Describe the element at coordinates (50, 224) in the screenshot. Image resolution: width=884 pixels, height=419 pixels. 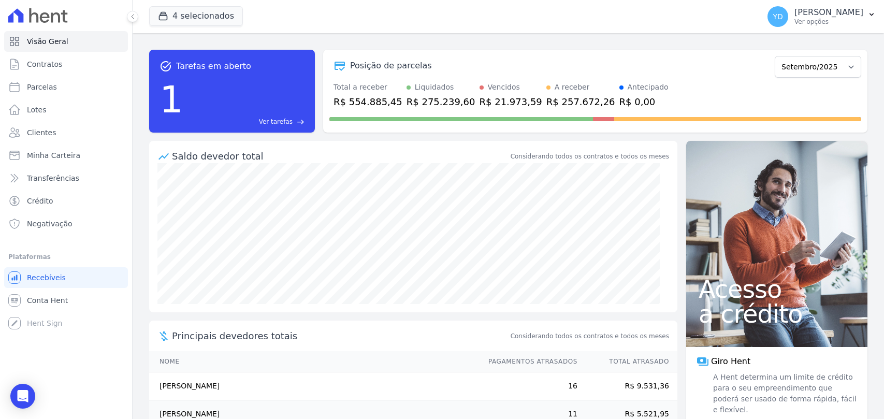
I see `span: Negativação` at that location.